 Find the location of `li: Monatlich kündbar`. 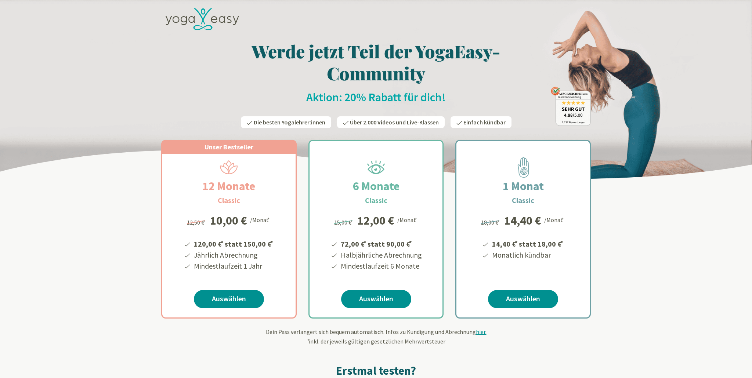

li: Monatlich kündbar is located at coordinates (527, 255).